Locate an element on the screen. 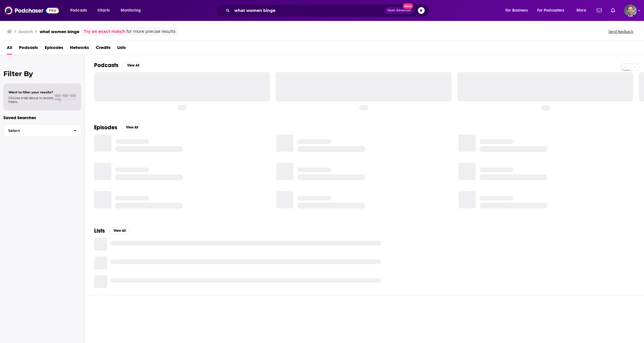 Image resolution: width=644 pixels, height=343 pixels. a: Podcasts is located at coordinates (29, 49).